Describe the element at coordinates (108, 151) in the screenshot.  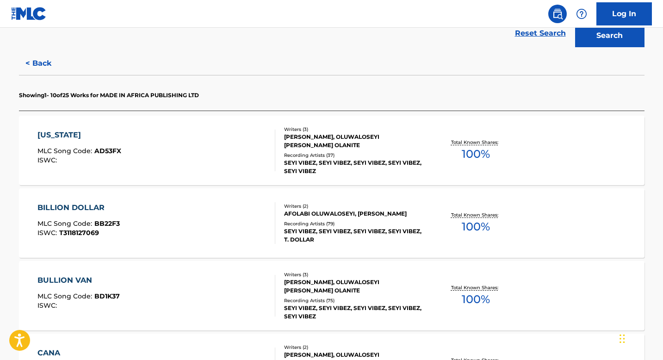
I see `span: AD53FX` at that location.